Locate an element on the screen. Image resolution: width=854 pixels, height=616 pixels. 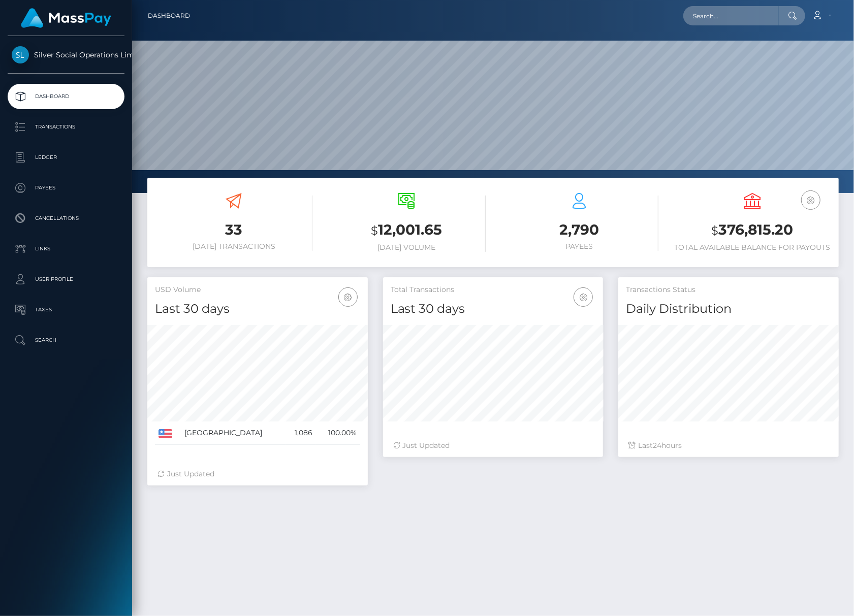
p: Transactions is located at coordinates (66, 127).